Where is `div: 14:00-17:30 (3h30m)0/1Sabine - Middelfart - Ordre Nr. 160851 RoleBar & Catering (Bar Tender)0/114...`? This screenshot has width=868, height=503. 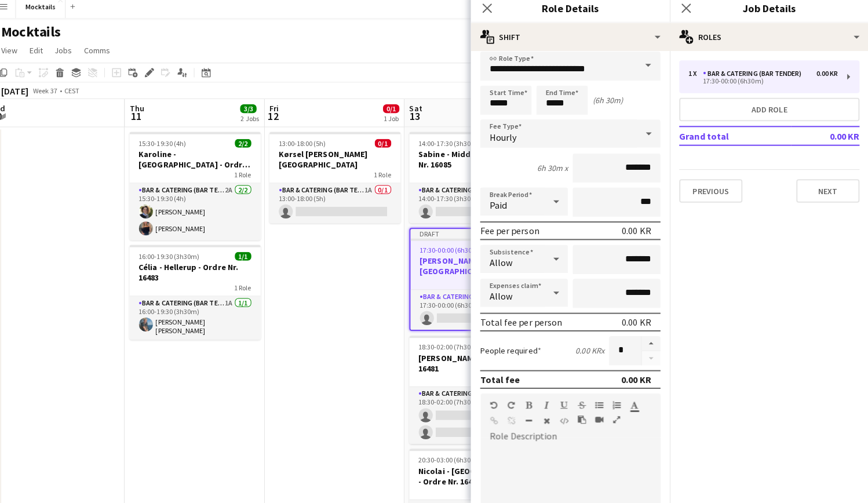
div: 14:00-17:30 (3h30m)0/1Sabine - Middelfart - Ordre Nr. 160851 RoleBar & Catering (Bar Tender)0/114... is located at coordinates (478, 181).